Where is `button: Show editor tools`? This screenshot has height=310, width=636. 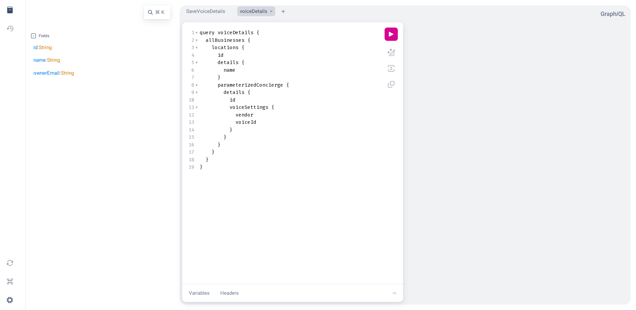 button: Show editor tools is located at coordinates (395, 293).